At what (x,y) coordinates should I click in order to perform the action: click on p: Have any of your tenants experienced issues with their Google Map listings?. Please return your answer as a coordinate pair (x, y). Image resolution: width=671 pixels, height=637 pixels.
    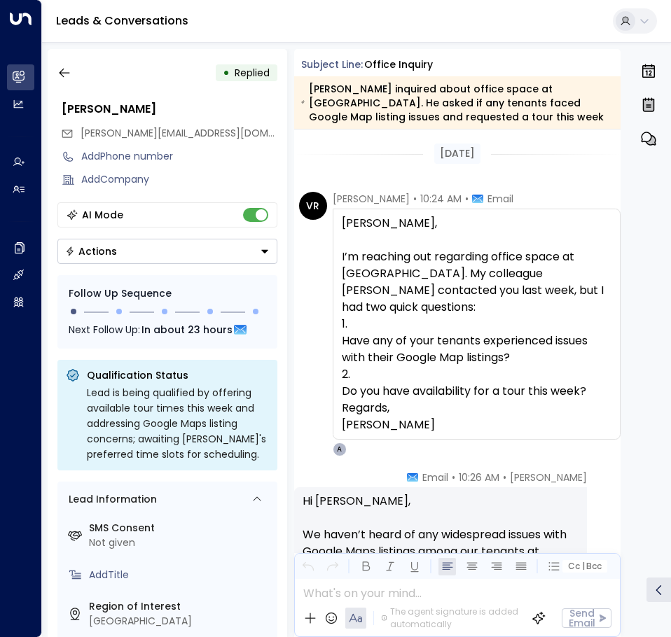
    Looking at the image, I should click on (477, 349).